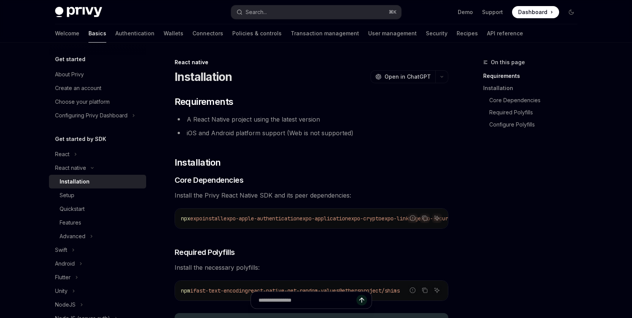  Describe the element at coordinates (533, 76) in the screenshot. I see `a: Requirements` at that location.